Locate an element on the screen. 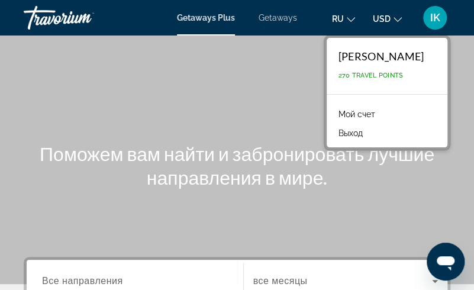  span: Getaways Plus is located at coordinates (206, 18).